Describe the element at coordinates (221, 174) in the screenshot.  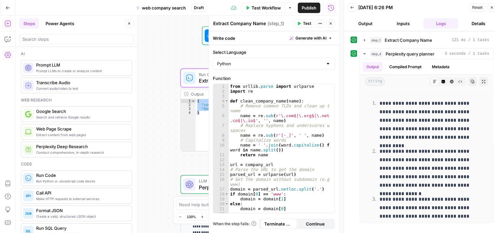
I see `div: 15` at that location.